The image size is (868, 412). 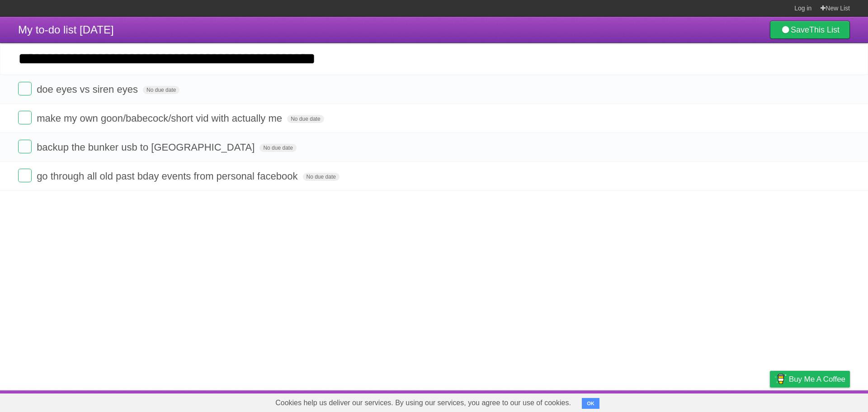 I want to click on span: make my own goon/babecock/short vid with actually me, so click(x=161, y=118).